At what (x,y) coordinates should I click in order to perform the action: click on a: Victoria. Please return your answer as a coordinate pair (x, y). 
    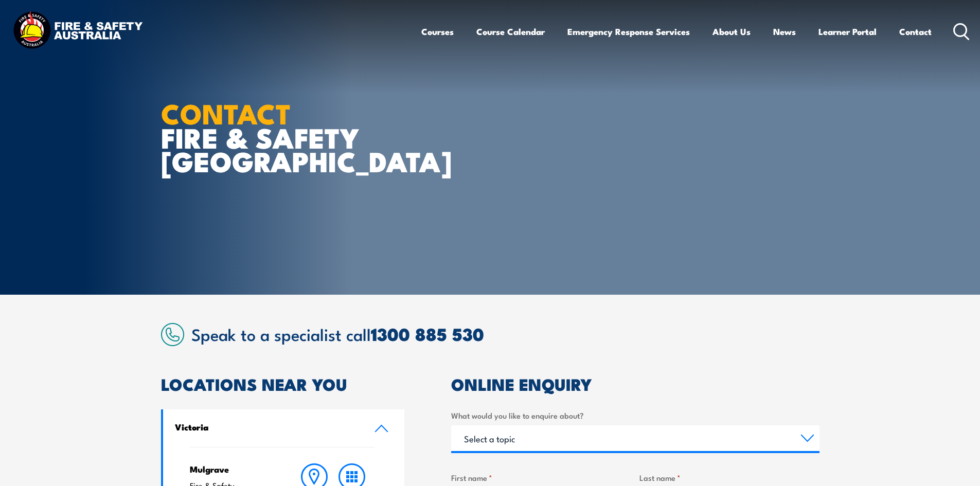
    Looking at the image, I should click on (284, 428).